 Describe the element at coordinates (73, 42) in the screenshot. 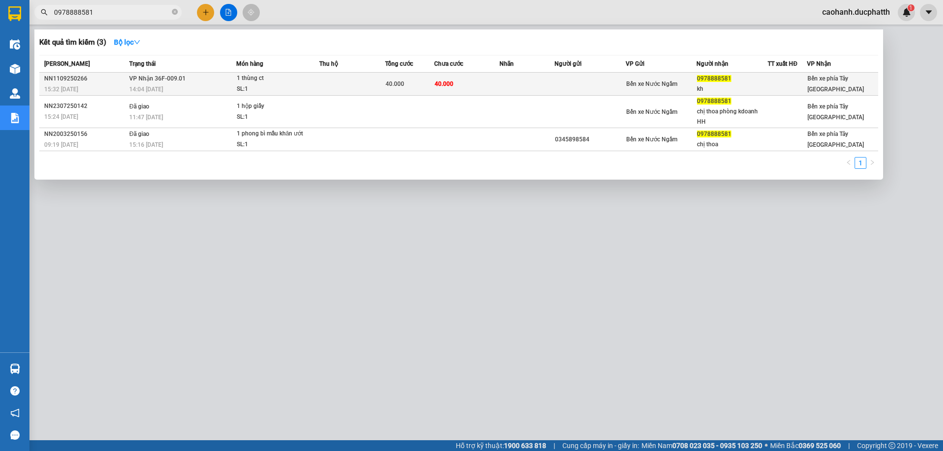

I see `h3: Kết quả tìm kiếm ( 3 )` at that location.